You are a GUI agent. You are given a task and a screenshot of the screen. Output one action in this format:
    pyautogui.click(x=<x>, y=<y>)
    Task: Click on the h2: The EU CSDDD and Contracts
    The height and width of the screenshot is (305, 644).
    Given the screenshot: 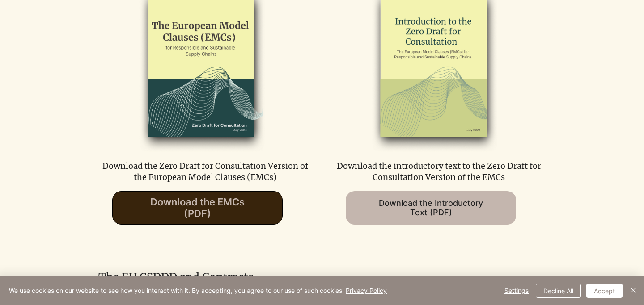 What is the action you would take?
    pyautogui.click(x=322, y=278)
    